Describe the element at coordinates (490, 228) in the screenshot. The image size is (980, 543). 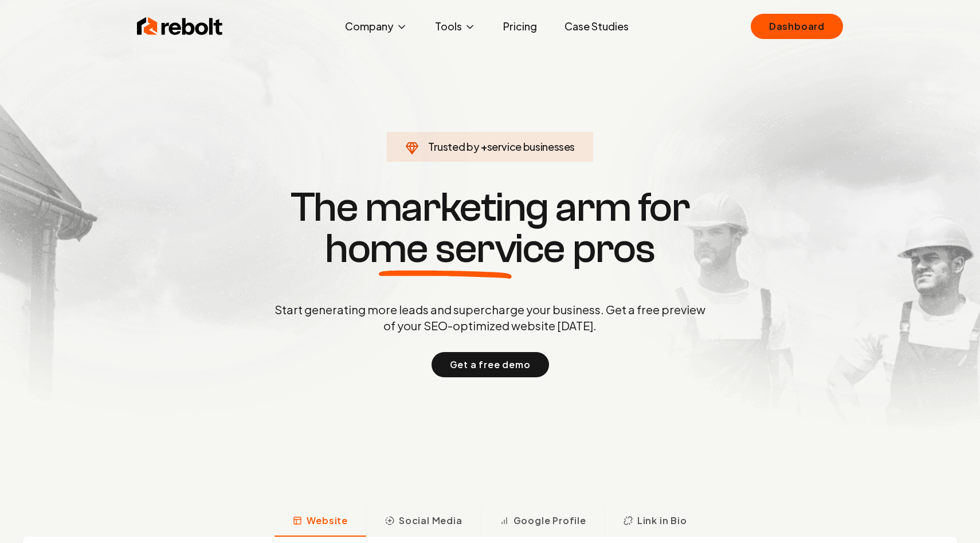
I see `h1: The marketing arm for pros` at that location.